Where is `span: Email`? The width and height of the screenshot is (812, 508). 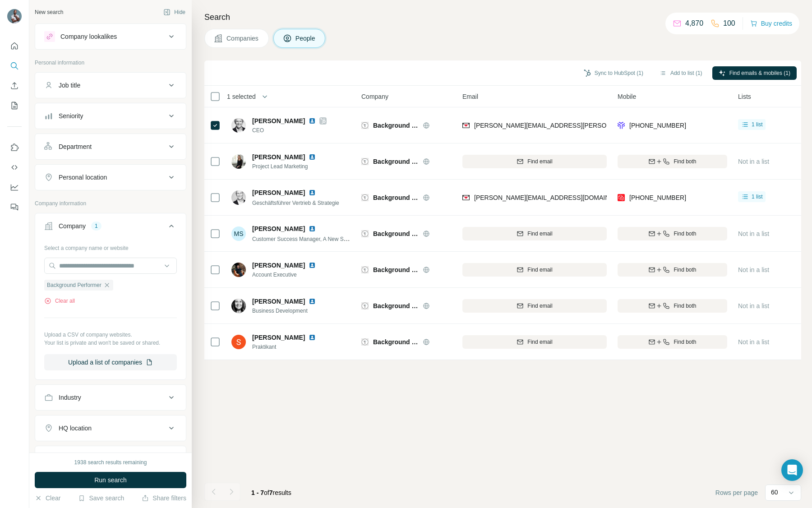
span: Email is located at coordinates (470, 96).